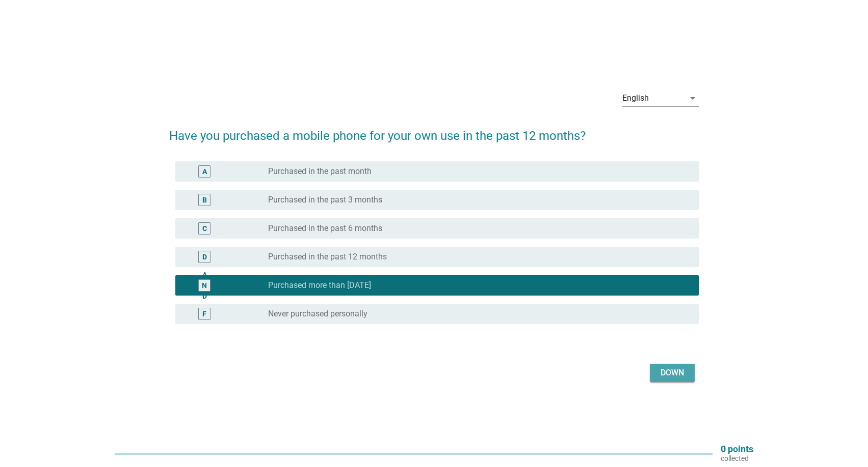 This screenshot has width=868, height=467. What do you see at coordinates (325, 228) in the screenshot?
I see `font: Purchased in the past 6 months` at bounding box center [325, 228].